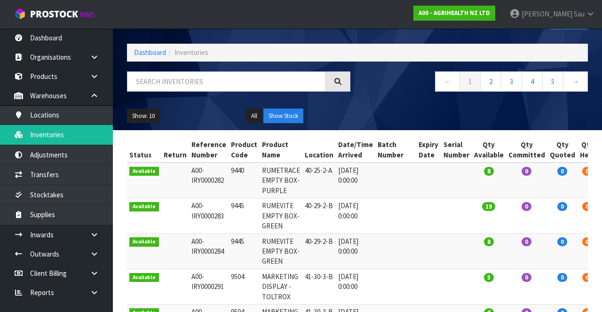 Image resolution: width=602 pixels, height=312 pixels. Describe the element at coordinates (489, 150) in the screenshot. I see `th: Qty Available` at that location.